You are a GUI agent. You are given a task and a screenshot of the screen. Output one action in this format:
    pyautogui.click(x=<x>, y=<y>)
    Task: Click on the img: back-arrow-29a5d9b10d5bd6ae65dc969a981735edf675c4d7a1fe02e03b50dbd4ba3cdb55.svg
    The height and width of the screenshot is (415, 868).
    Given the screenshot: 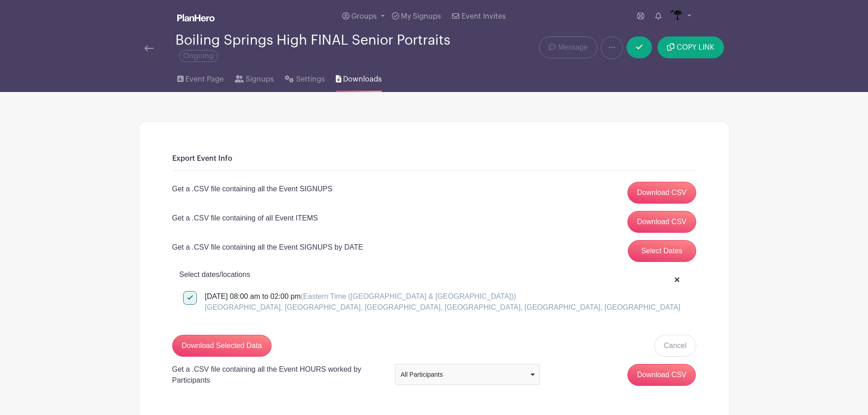 What is the action you would take?
    pyautogui.click(x=149, y=48)
    